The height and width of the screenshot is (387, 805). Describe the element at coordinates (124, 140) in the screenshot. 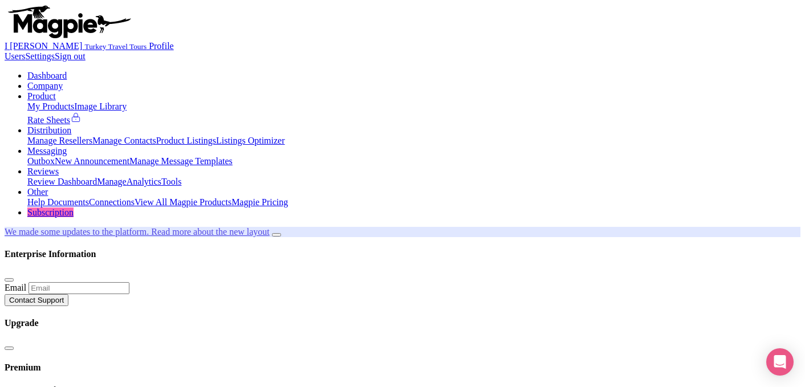

I see `a: Manage Contacts` at that location.